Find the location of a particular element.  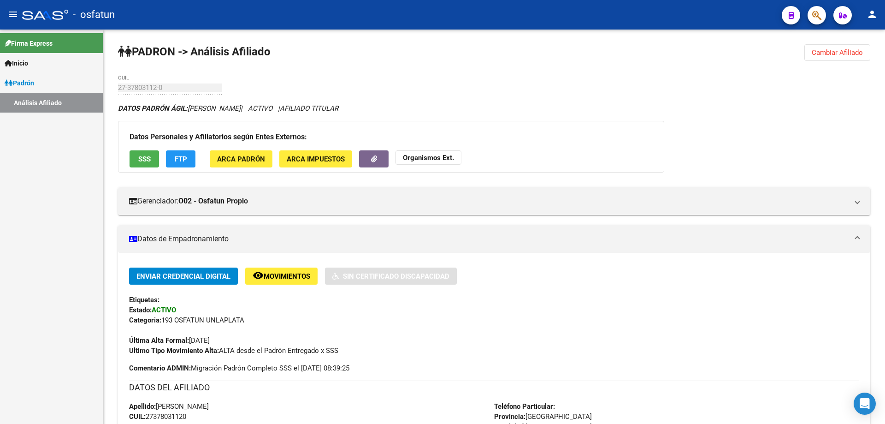

mat-icon: person is located at coordinates (872, 14).